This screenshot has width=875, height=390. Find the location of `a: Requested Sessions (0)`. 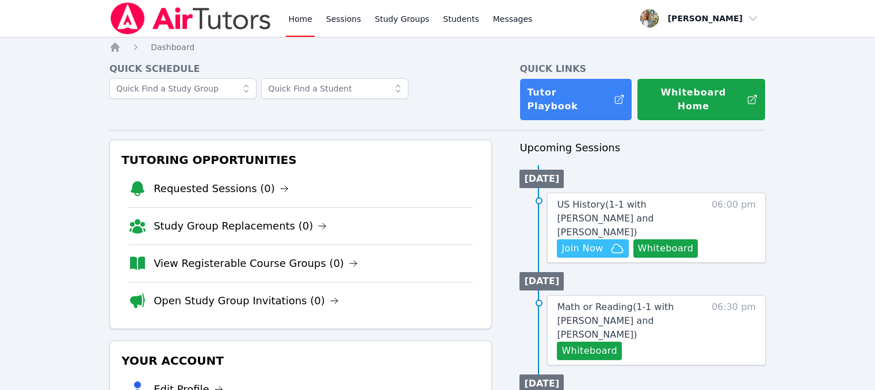

a: Requested Sessions (0) is located at coordinates (221, 189).